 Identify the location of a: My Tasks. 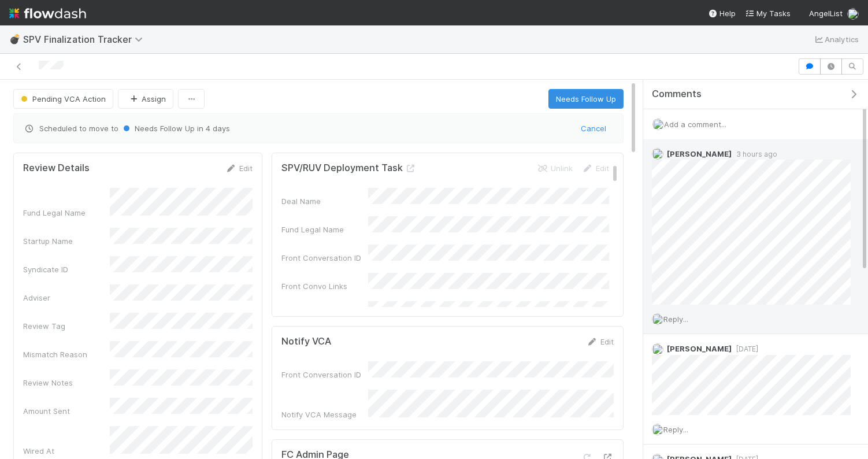
(768, 13).